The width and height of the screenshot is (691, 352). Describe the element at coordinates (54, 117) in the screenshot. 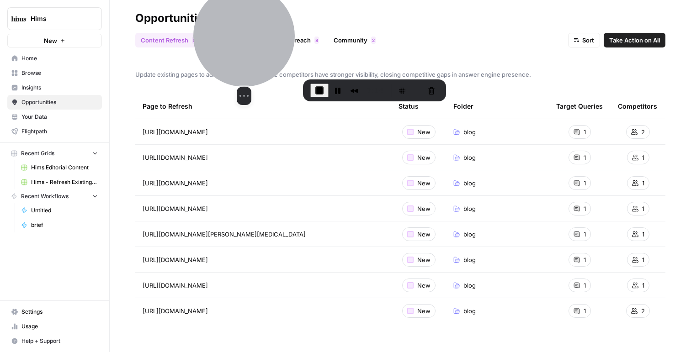

I see `a: Your Data` at that location.